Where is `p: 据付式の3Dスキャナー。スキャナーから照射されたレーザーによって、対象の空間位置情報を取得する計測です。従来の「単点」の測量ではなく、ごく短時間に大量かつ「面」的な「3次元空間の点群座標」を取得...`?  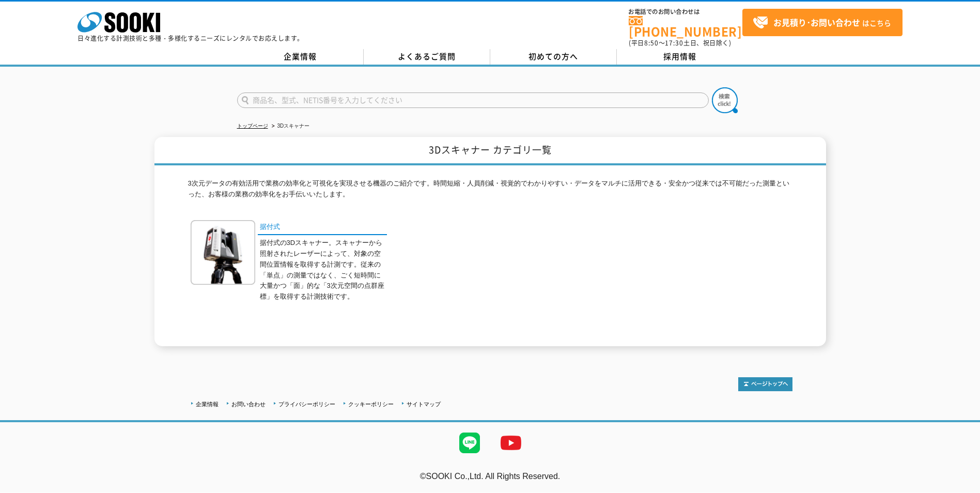 p: 据付式の3Dスキャナー。スキャナーから照射されたレーザーによって、対象の空間位置情報を取得する計測です。従来の「単点」の測量ではなく、ごく短時間に大量かつ「面」的な「3次元空間の点群座標」を取得... is located at coordinates (323, 270).